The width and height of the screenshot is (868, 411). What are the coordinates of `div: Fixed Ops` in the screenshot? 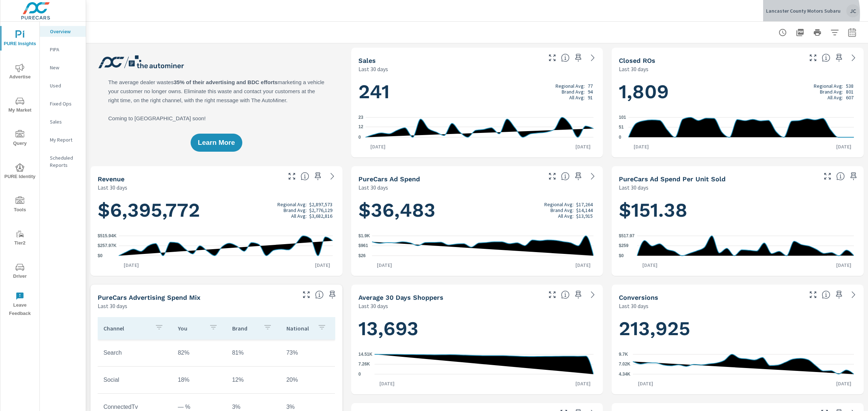 It's located at (62, 104).